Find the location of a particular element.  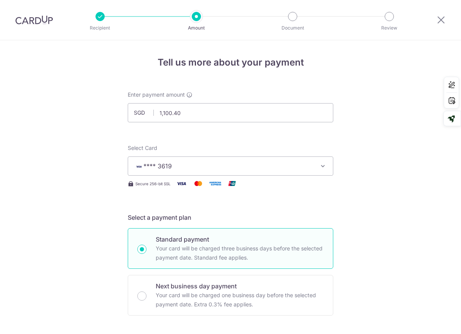

p: Review is located at coordinates (389, 28).